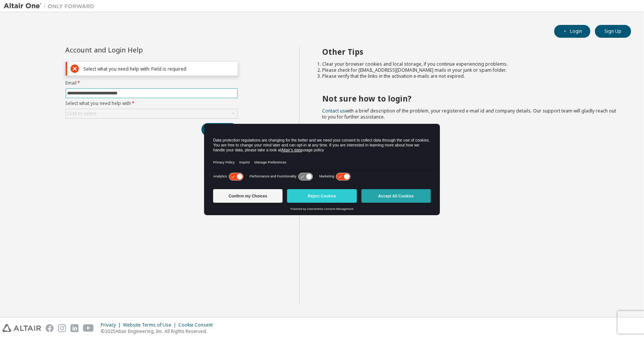  Describe the element at coordinates (469, 114) in the screenshot. I see `span: with a brief description of the problem, your registered e-mail id and company details. Our suppo...` at that location.